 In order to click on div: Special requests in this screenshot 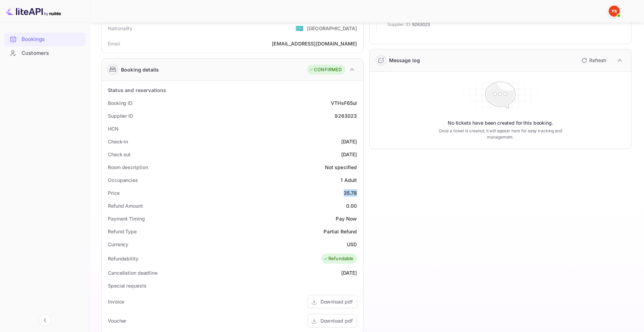, I will do `click(127, 286)`.